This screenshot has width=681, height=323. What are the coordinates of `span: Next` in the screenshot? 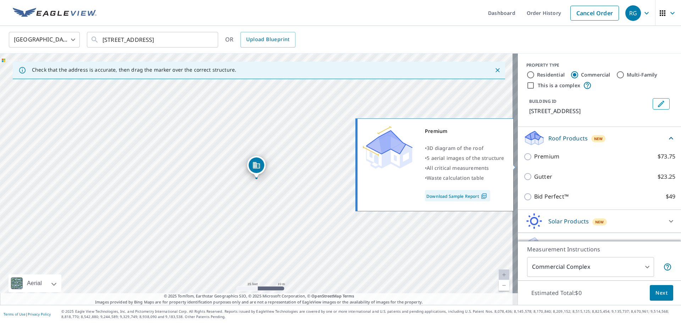 It's located at (661, 293).